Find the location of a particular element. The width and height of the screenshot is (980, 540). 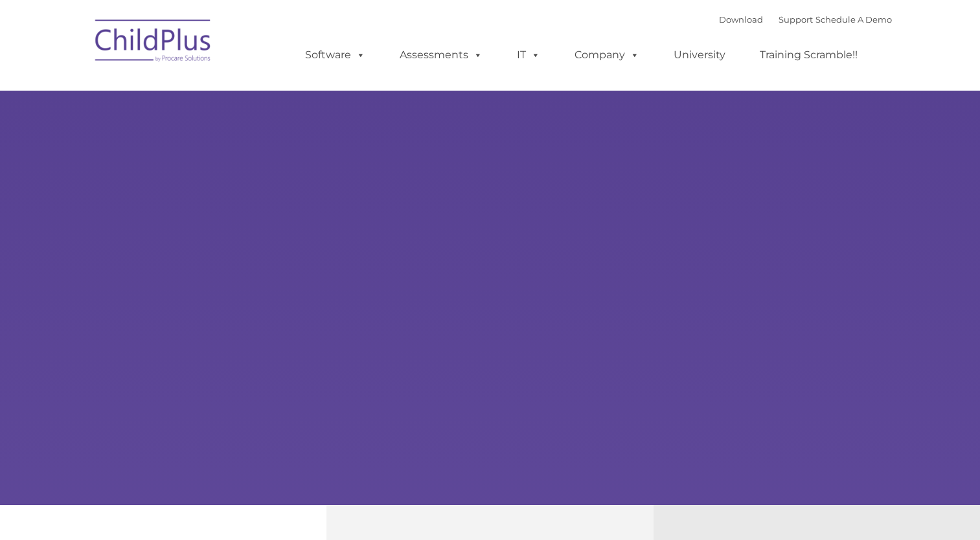

a: Schedule A Demo is located at coordinates (854, 20).